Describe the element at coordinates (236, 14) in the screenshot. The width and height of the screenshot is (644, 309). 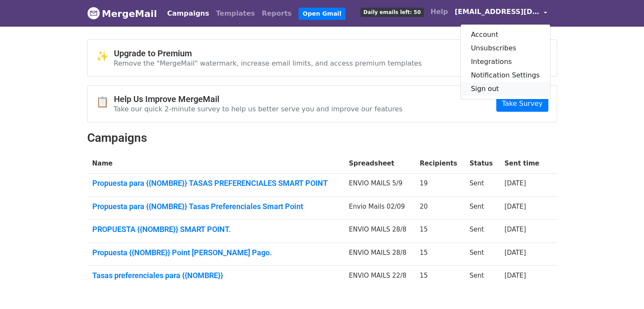
I see `a: Templates` at that location.